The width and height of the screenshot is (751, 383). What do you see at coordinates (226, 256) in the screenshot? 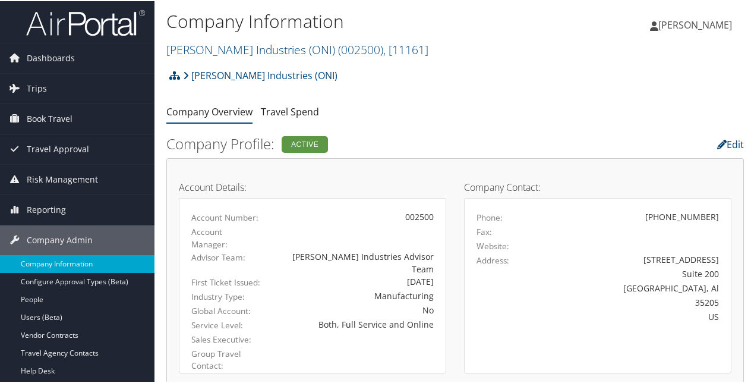
I see `label: Advisor Team:` at bounding box center [226, 256].